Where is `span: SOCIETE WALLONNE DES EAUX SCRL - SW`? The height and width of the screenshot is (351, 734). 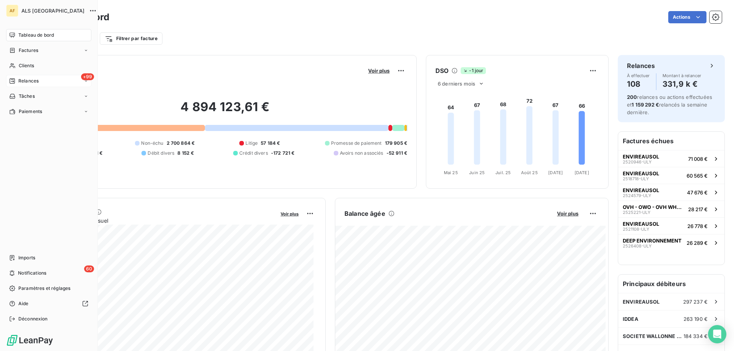 span: SOCIETE WALLONNE DES EAUX SCRL - SW is located at coordinates (653, 336).